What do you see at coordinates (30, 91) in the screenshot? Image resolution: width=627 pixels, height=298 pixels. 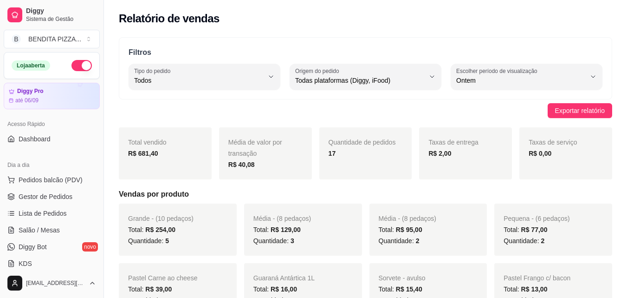 I see `article: Diggy Pro` at bounding box center [30, 91].